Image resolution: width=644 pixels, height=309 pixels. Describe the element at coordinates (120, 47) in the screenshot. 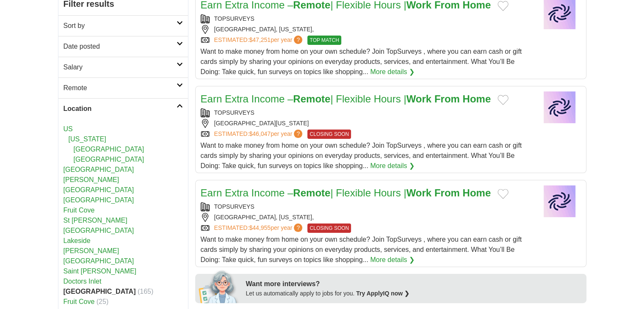

I see `h2: Date posted` at that location.